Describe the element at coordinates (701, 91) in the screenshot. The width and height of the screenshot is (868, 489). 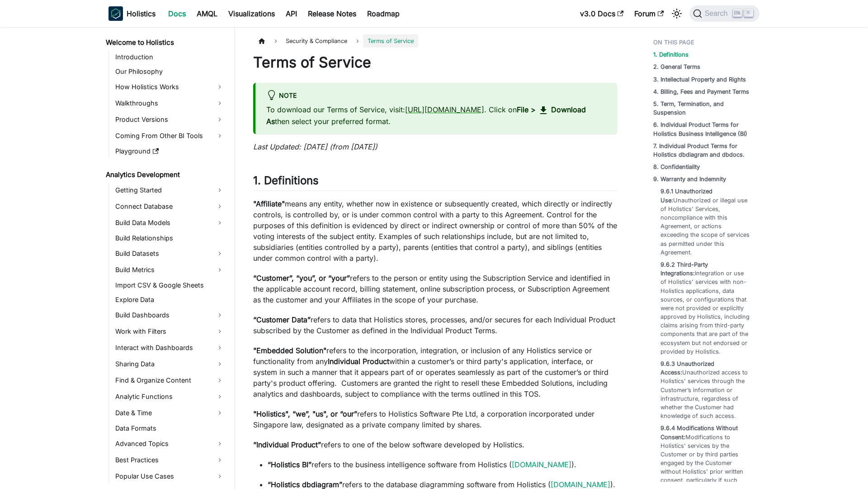
I see `a: 4. Billing, Fees and Payment Terms` at that location.